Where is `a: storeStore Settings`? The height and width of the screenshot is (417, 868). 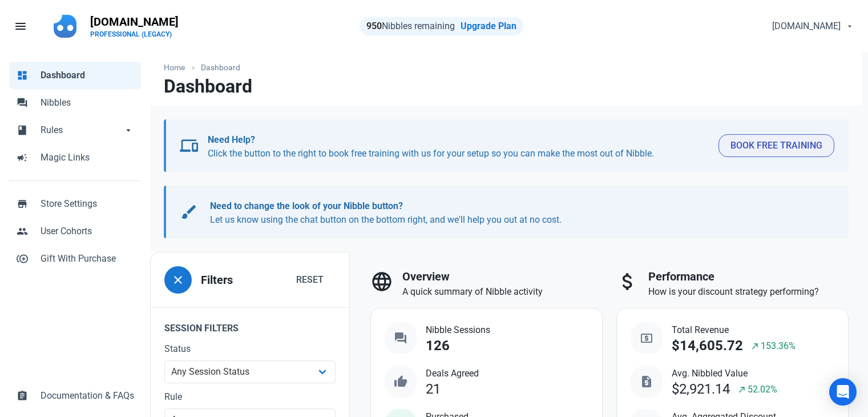 a: storeStore Settings is located at coordinates (75, 204).